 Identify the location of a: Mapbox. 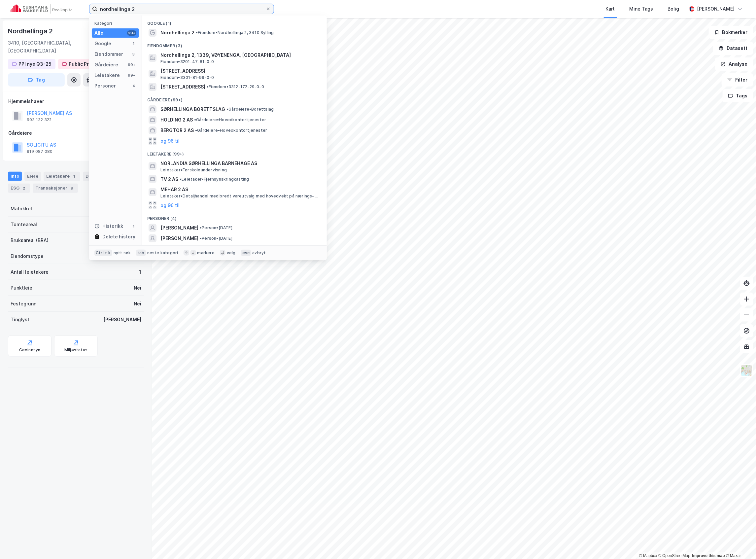
(648, 556).